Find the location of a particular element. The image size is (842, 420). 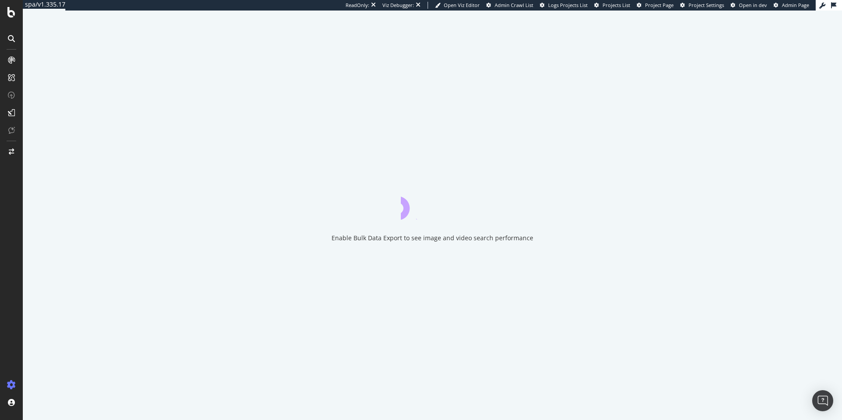

a: Projects List is located at coordinates (612, 5).